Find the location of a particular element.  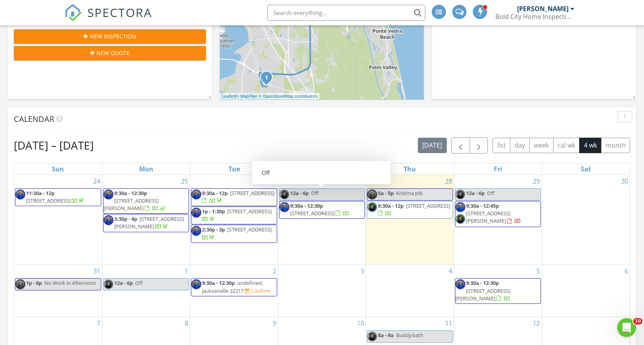

a: Go to August 31, 2025 is located at coordinates (97, 271).